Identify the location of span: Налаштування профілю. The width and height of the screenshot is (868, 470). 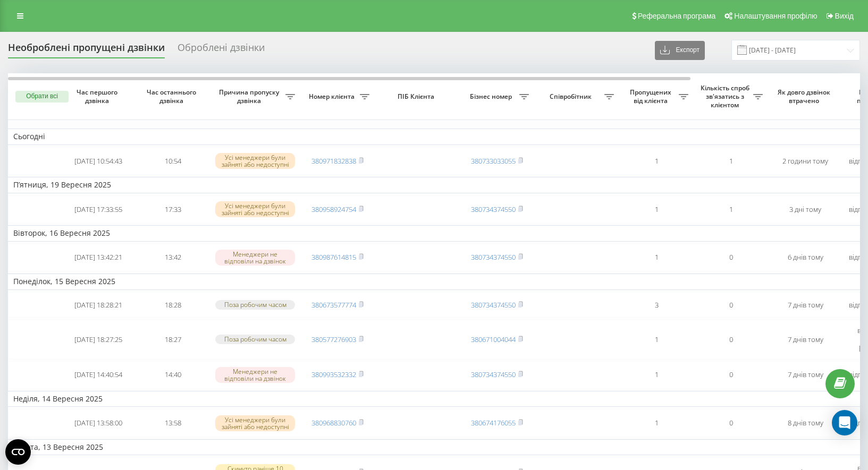
(776, 16).